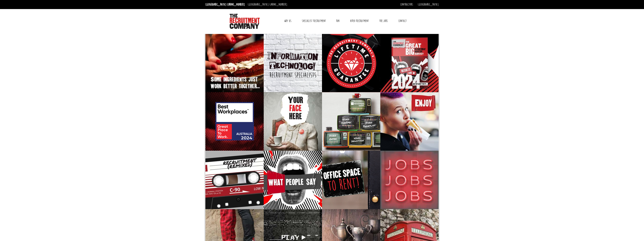 The width and height of the screenshot is (644, 241). What do you see at coordinates (383, 21) in the screenshot?
I see `a: The Jobs` at bounding box center [383, 21].